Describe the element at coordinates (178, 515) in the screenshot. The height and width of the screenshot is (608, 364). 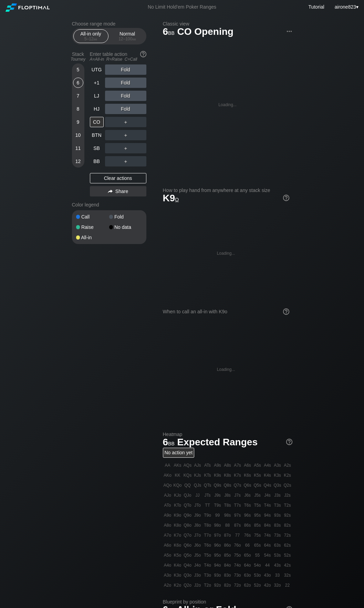
I see `div: K9o` at that location.